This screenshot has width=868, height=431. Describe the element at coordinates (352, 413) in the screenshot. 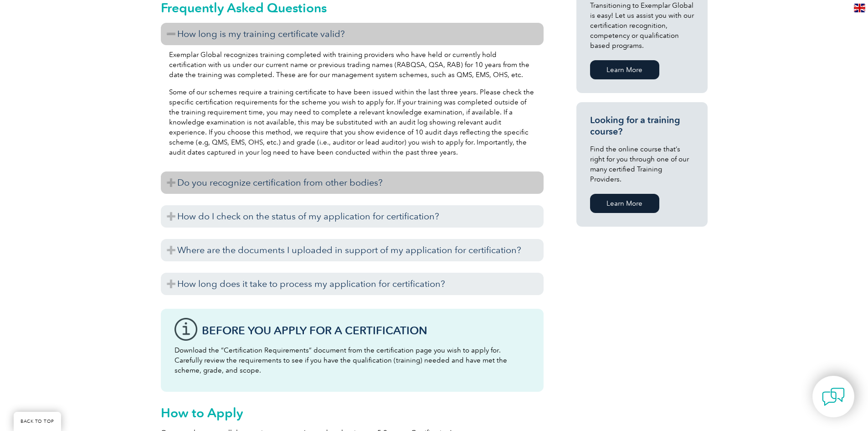

I see `h2: How to Apply` at that location.